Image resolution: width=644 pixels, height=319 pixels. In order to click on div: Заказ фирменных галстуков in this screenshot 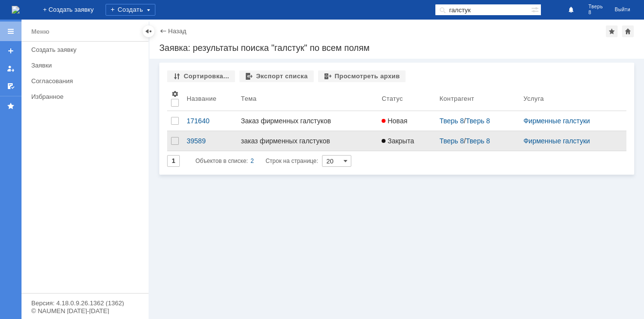, I will do `click(308, 121)`.